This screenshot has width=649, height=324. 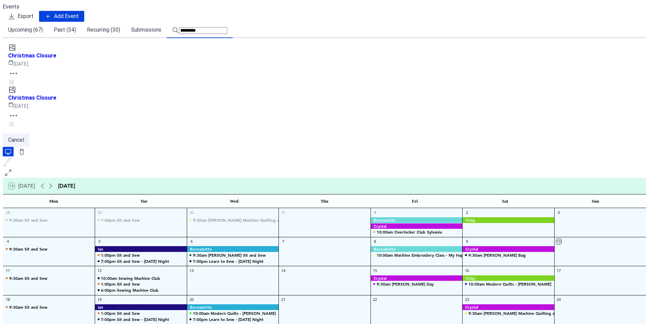 I want to click on button: Upcoming (67), so click(x=25, y=30).